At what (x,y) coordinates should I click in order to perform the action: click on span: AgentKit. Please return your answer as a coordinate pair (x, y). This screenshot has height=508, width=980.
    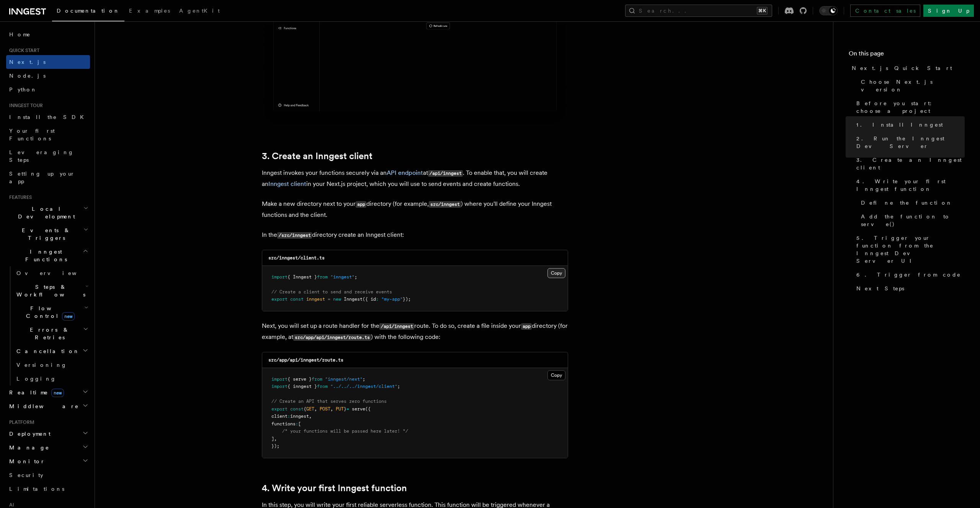
    Looking at the image, I should click on (200, 11).